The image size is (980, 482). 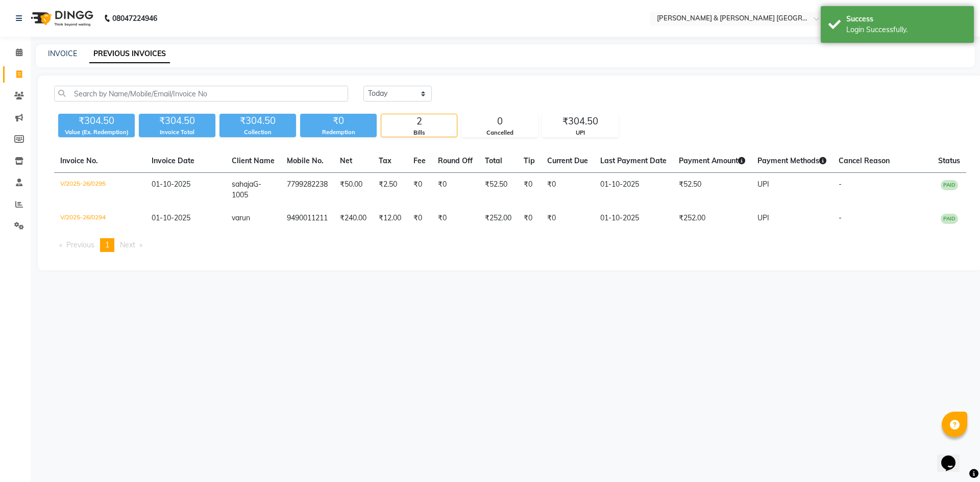 I want to click on div: Login Successfully., so click(x=906, y=29).